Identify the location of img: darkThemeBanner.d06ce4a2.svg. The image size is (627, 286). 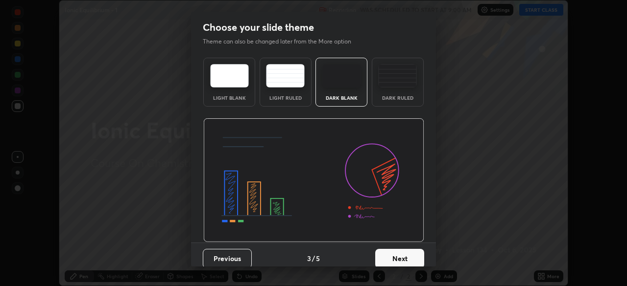
(313, 181).